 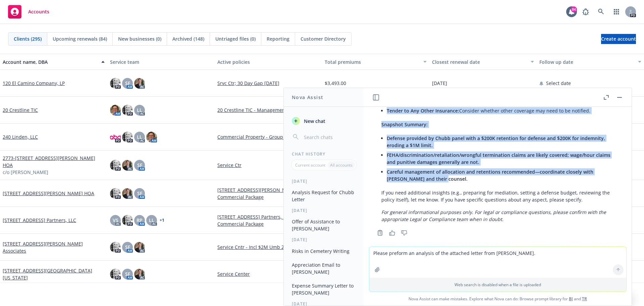 I want to click on div: Service team, so click(x=161, y=62).